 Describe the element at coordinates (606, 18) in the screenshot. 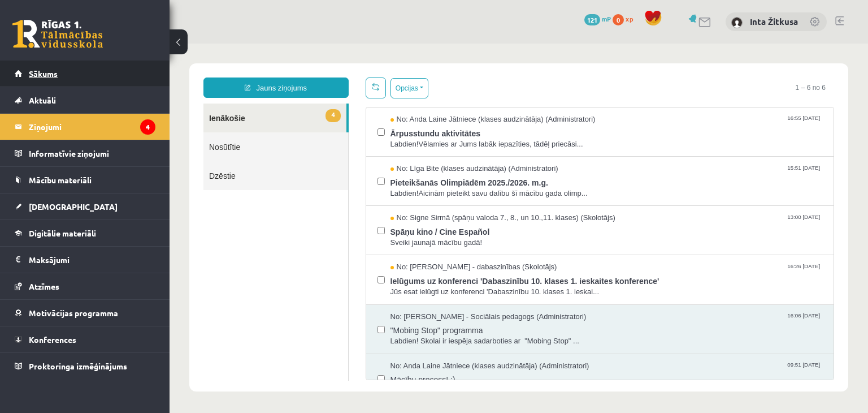

I see `span: mP` at that location.